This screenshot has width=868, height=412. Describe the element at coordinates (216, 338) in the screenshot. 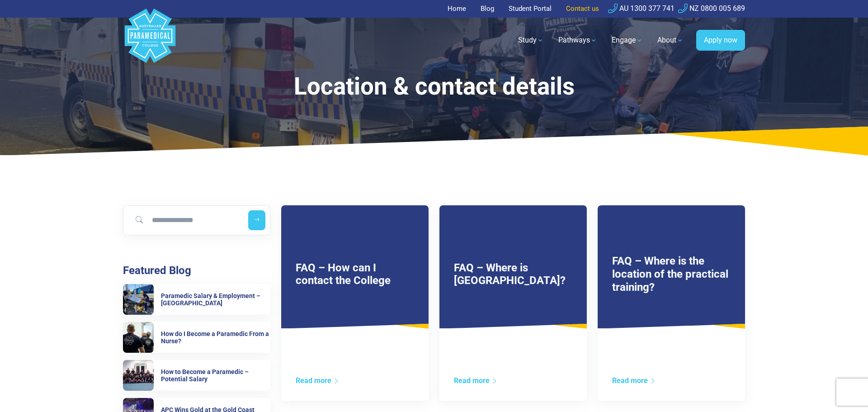

I see `h6: How do I Become a Paramedic From a Nurse?` at that location.